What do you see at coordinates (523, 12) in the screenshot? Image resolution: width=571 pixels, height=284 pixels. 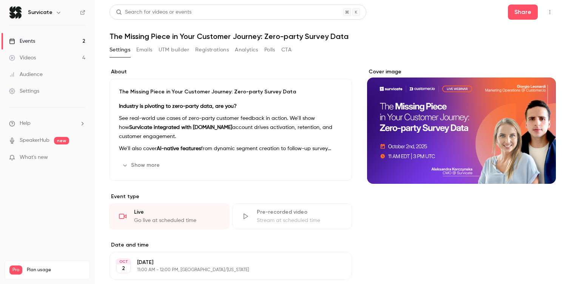 I see `button: Share` at bounding box center [523, 12].